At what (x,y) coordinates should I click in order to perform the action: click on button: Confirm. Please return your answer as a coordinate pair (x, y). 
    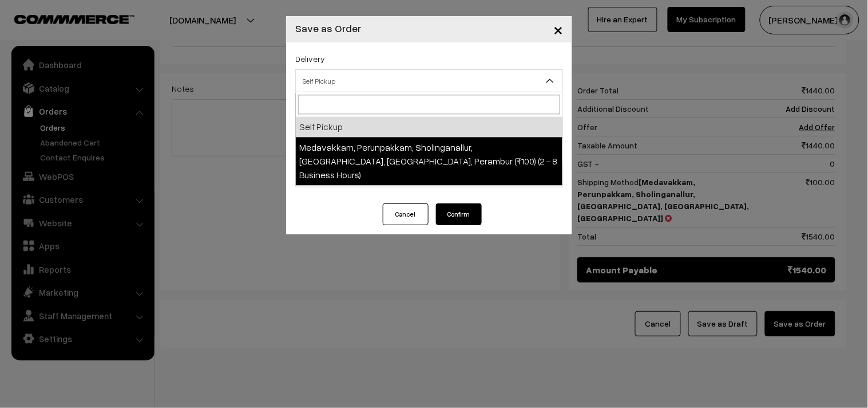
    Looking at the image, I should click on (459, 214).